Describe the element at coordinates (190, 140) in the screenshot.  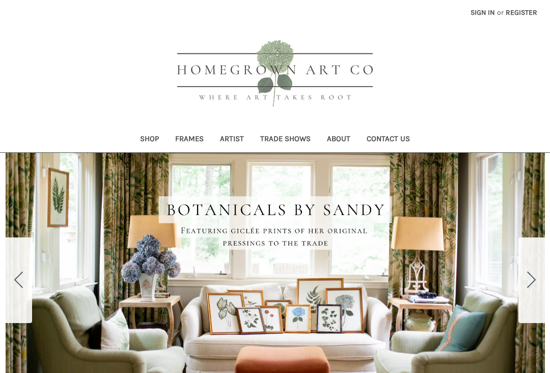
I see `a: Frames` at that location.